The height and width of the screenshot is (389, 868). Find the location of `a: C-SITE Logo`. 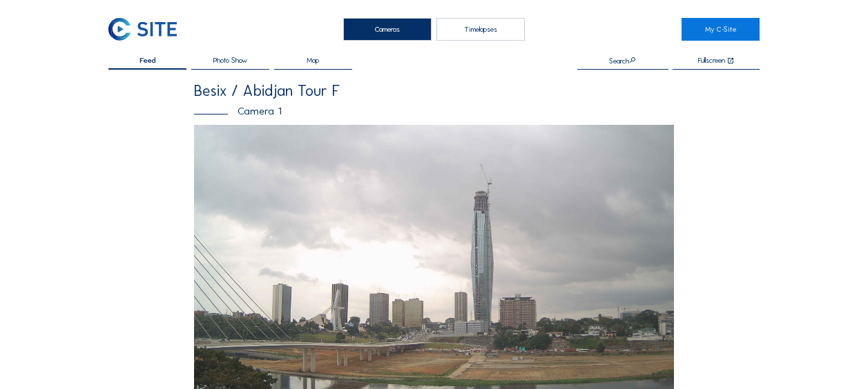

a: C-SITE Logo is located at coordinates (147, 29).